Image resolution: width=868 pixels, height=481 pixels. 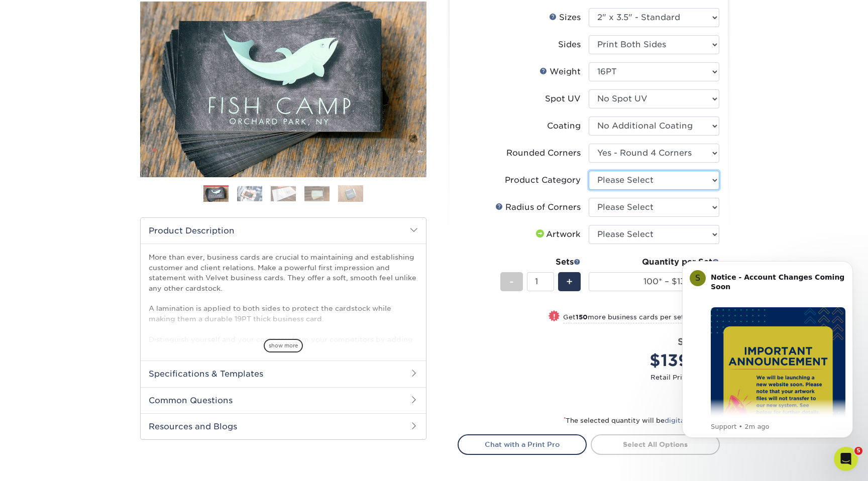 What do you see at coordinates (522, 444) in the screenshot?
I see `a: Chat with a Print Pro` at bounding box center [522, 444].